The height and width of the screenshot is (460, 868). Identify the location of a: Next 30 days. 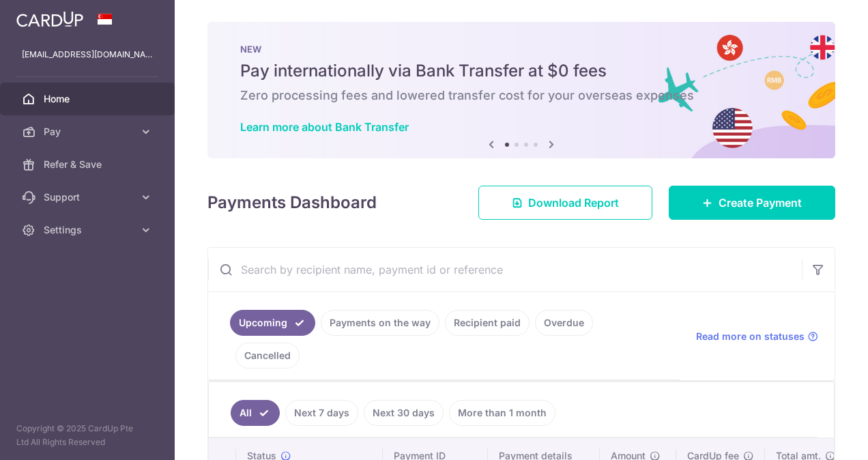
(403, 413).